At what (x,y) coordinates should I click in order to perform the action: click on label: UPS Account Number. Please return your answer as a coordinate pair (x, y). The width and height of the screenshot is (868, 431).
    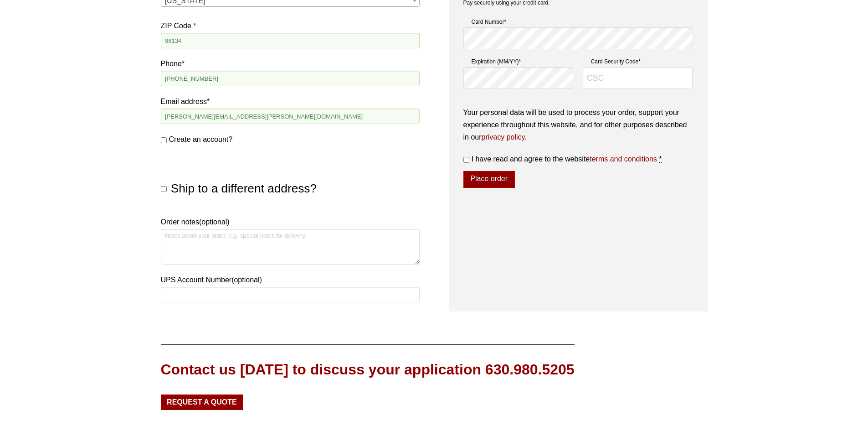
    Looking at the image, I should click on (290, 279).